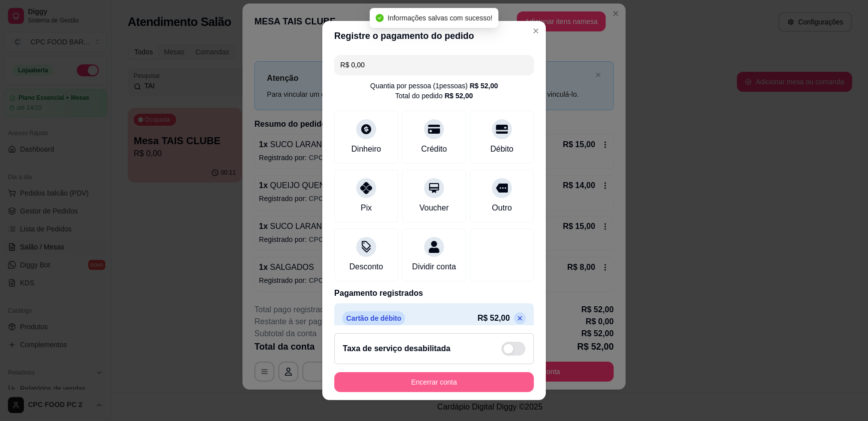 This screenshot has width=868, height=421. What do you see at coordinates (434, 65) in the screenshot?
I see `input: Ex.: hambúrguer de cordeiro` at bounding box center [434, 65].